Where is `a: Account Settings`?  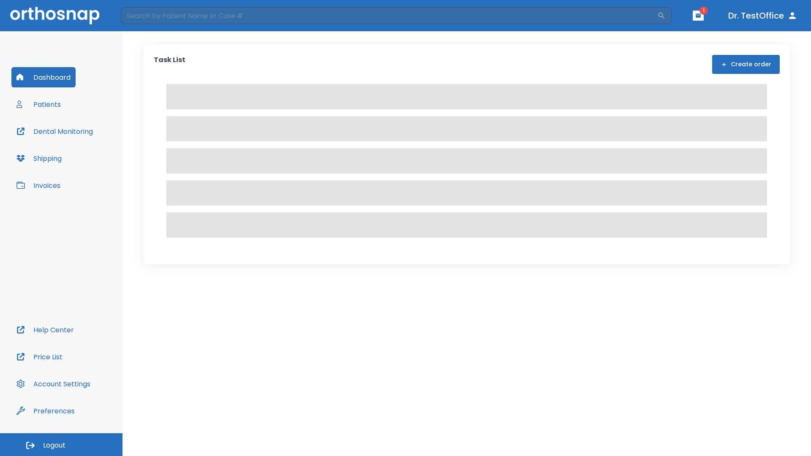 a: Account Settings is located at coordinates (53, 384).